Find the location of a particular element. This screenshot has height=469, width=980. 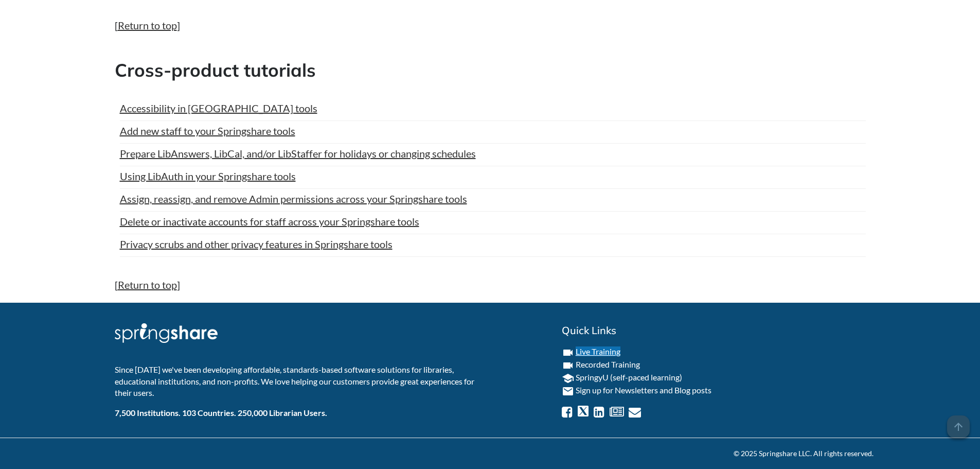

img: Springshare is located at coordinates (166, 333).